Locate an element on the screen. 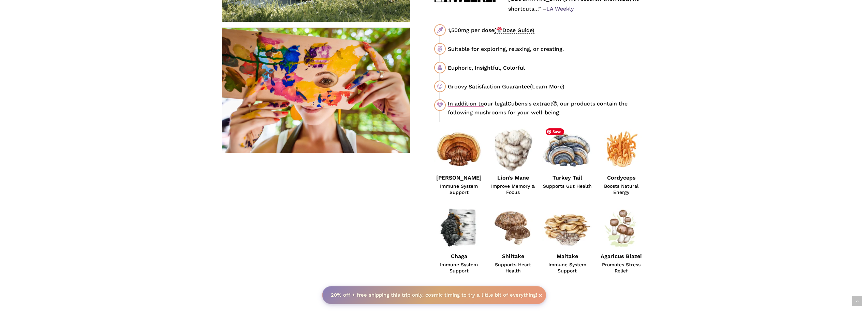  div: 1,500mg per dose is located at coordinates (547, 30).